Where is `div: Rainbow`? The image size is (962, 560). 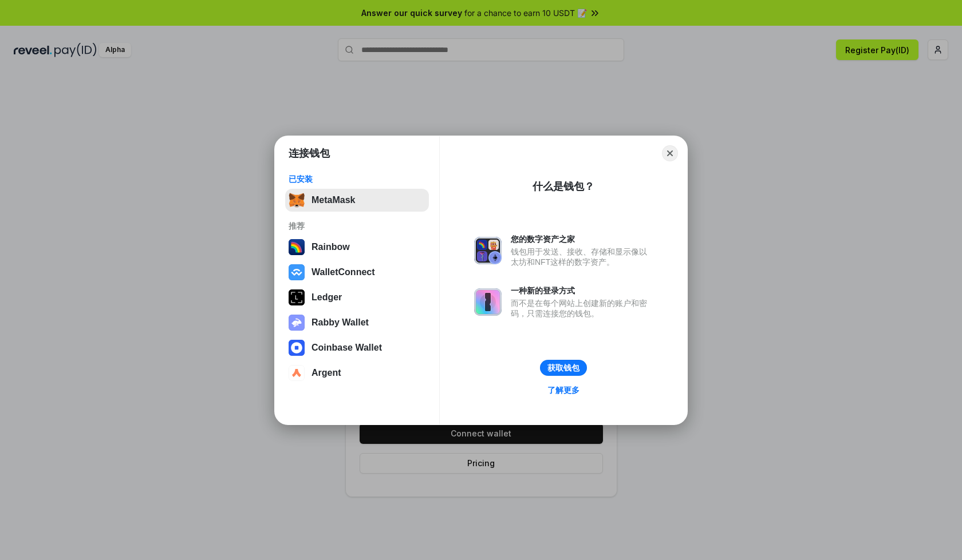
div: Rainbow is located at coordinates (331, 247).